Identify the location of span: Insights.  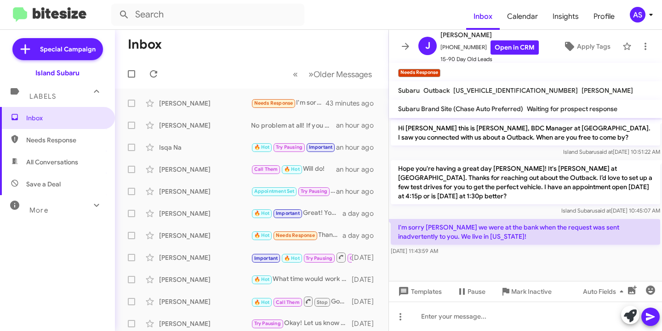
(565, 17).